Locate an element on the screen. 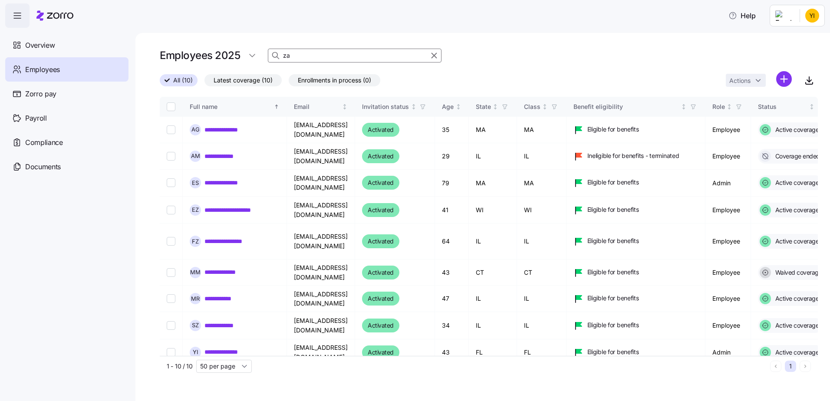 The width and height of the screenshot is (830, 401). td: 34 is located at coordinates (452, 326).